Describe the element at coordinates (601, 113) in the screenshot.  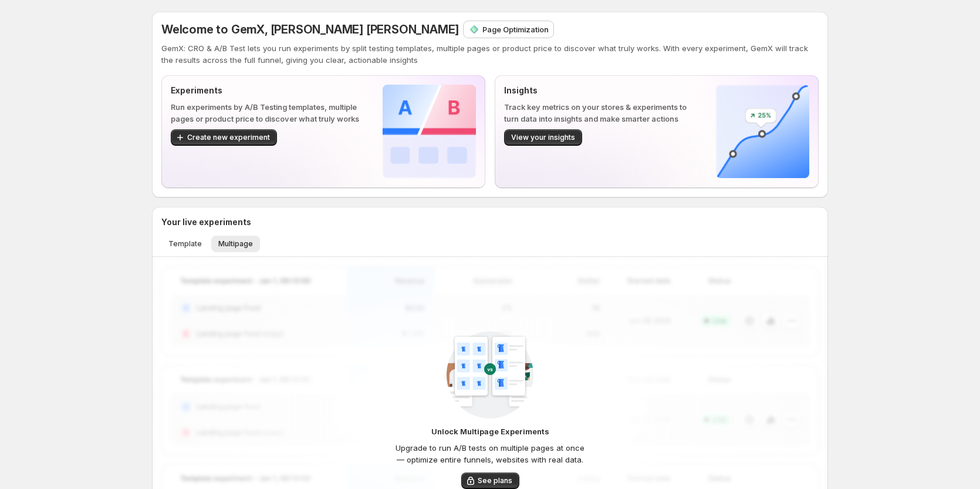
I see `p: Track key metrics on your stores & experiments to turn data into insights and make smarter actions` at that location.